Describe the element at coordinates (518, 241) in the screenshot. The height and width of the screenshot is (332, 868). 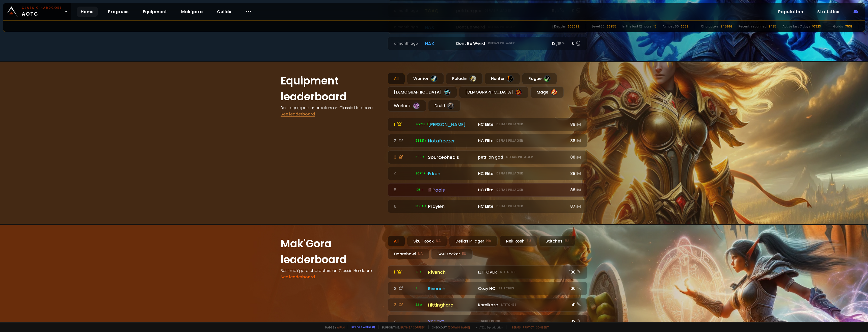
I see `div: Nek'Rosh` at that location.